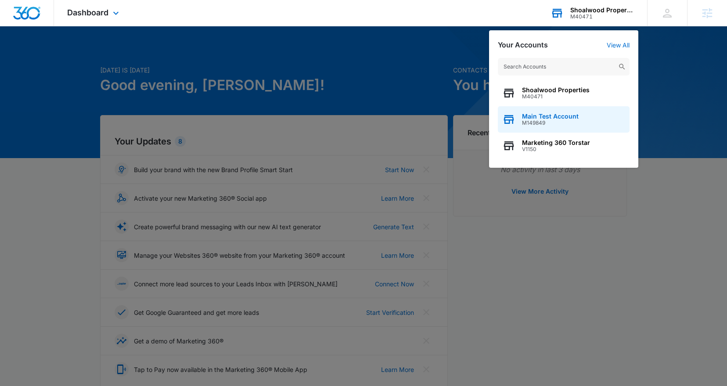 The height and width of the screenshot is (386, 727). Describe the element at coordinates (564, 67) in the screenshot. I see `input: Search Accounts` at that location.